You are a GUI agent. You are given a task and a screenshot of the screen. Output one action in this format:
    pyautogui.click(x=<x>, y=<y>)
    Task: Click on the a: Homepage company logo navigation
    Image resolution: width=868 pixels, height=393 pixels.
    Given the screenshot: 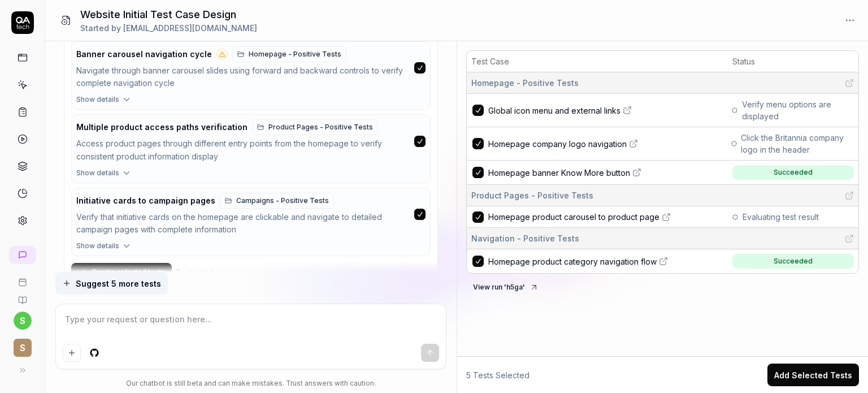 What is the action you would take?
    pyautogui.click(x=607, y=144)
    